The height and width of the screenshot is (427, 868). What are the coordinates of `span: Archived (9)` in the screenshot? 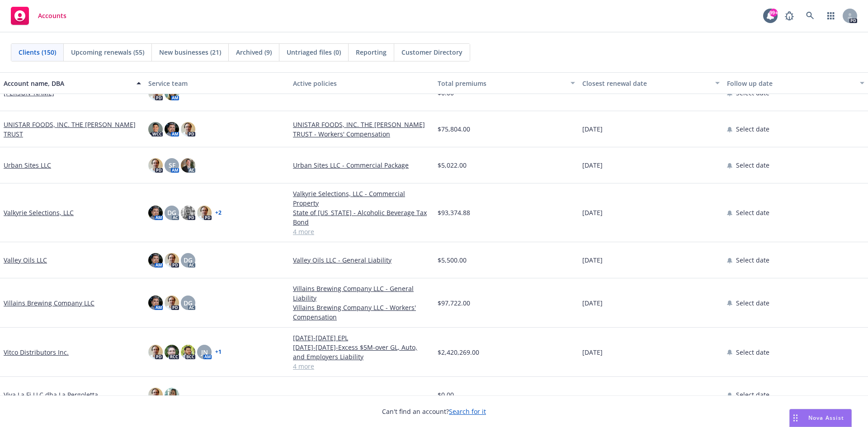 It's located at (253, 52).